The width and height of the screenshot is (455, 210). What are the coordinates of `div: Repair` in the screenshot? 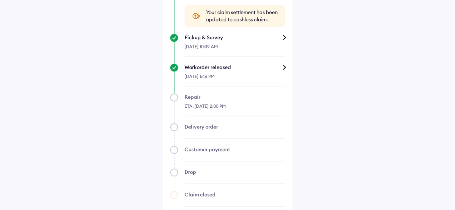 It's located at (235, 97).